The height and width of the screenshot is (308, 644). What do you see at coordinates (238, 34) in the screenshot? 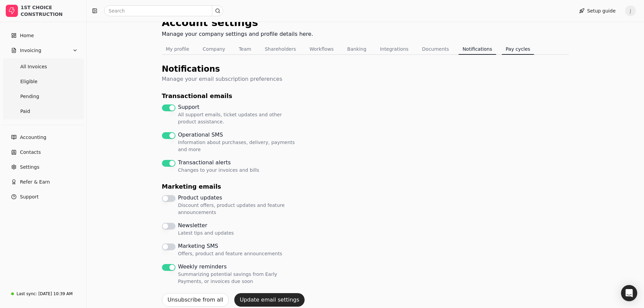
I see `div: Manage your company settings and profile details here.` at bounding box center [238, 34].